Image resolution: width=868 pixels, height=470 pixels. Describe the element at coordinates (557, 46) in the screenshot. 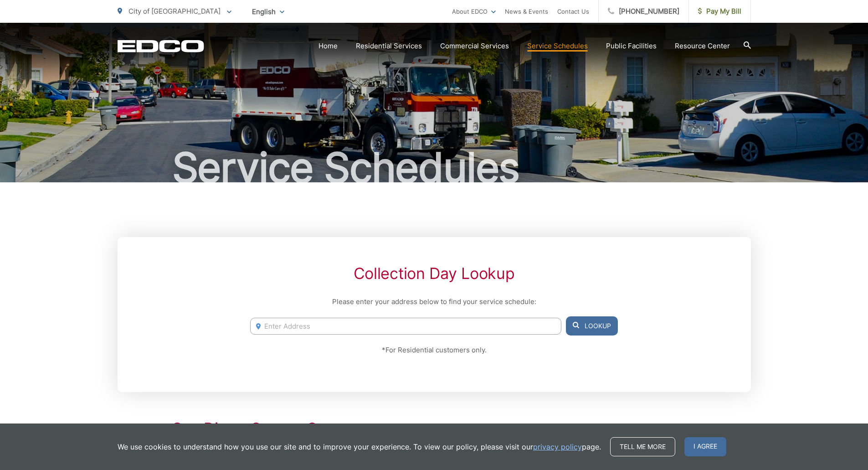

I see `a: Service Schedules` at that location.